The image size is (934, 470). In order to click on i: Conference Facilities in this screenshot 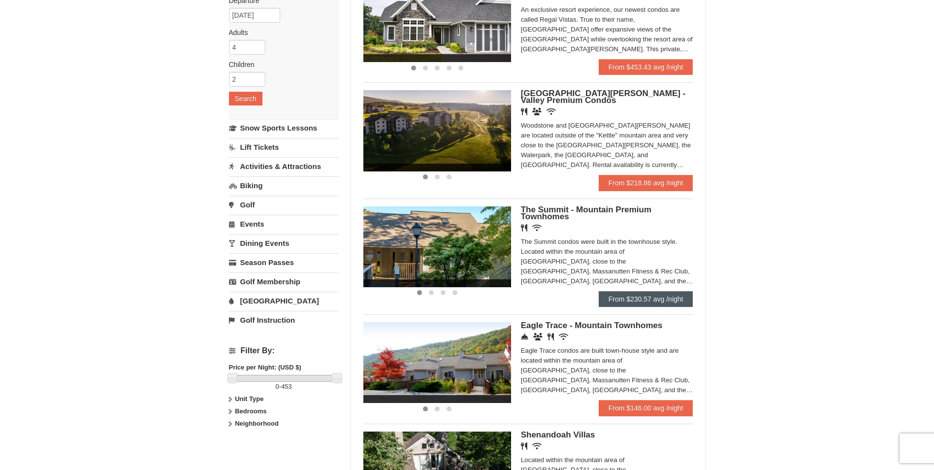, I will do `click(538, 336)`.